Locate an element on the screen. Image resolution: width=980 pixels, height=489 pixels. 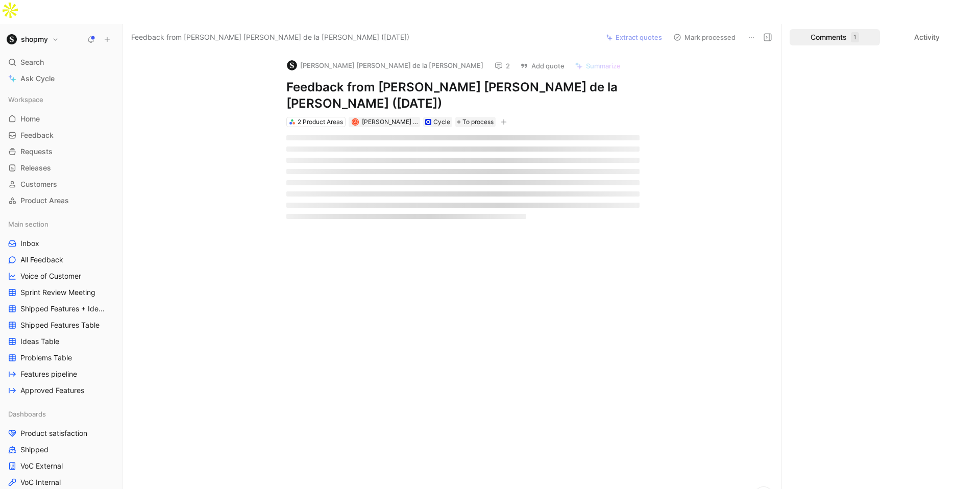
a: Customers is located at coordinates (61, 184).